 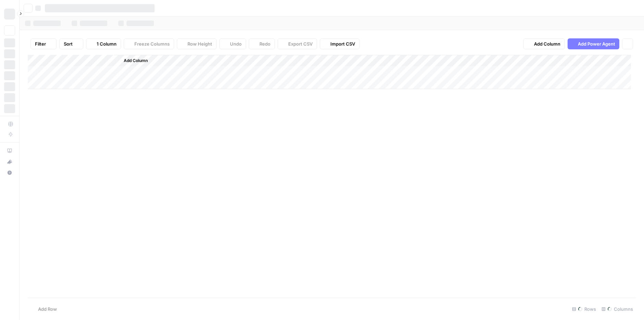 I want to click on button: Redo, so click(x=262, y=44).